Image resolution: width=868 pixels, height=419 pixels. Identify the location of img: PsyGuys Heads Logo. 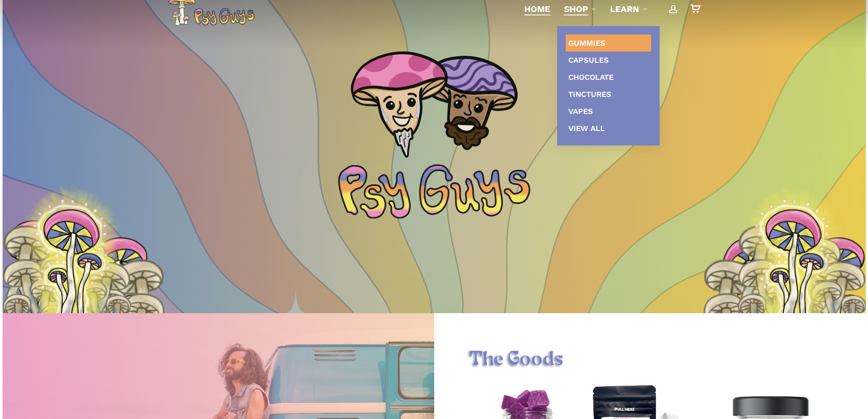
(434, 104).